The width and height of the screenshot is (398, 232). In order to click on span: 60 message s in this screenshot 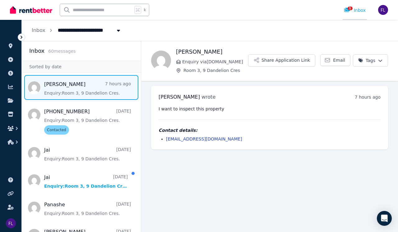, I will do `click(62, 51)`.